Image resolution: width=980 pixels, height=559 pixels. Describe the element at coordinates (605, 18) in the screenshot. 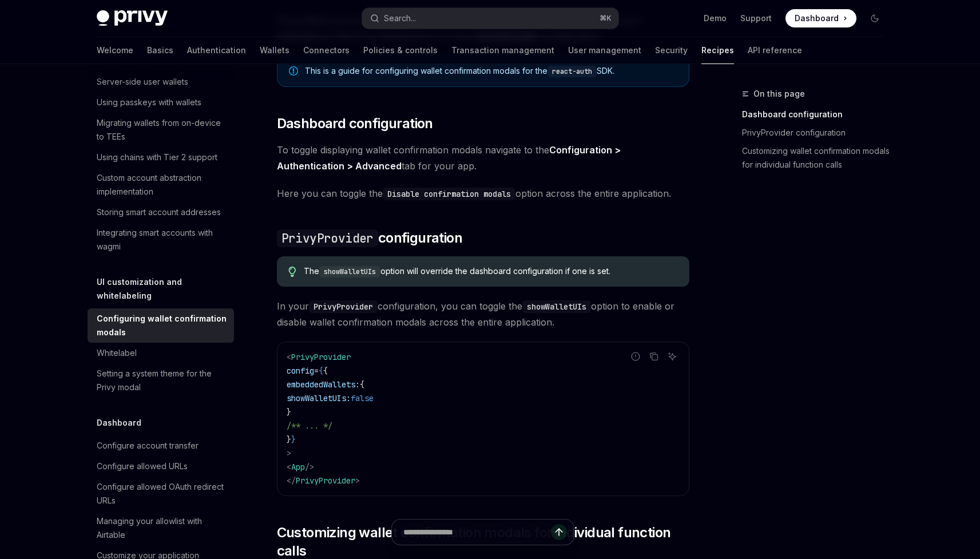

I see `span: ⌘ K` at that location.